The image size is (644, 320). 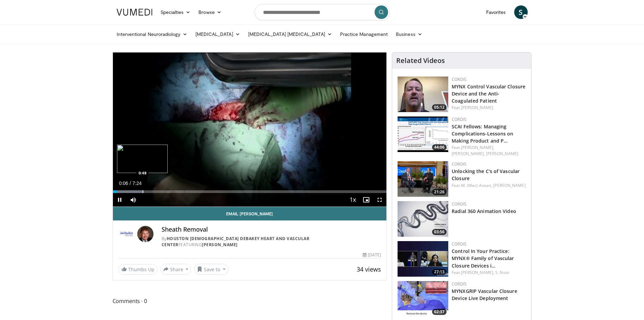 What do you see at coordinates (142, 159) in the screenshot?
I see `img: image.jpeg` at bounding box center [142, 159].